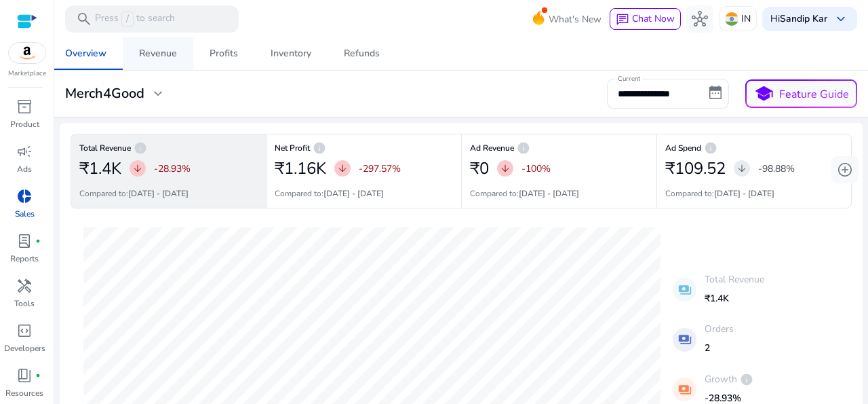 This screenshot has height=404, width=868. I want to click on p: Product, so click(25, 125).